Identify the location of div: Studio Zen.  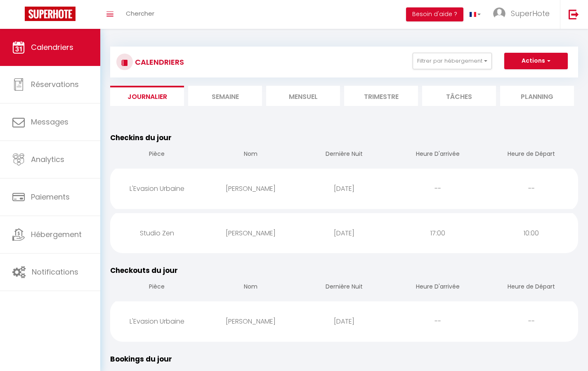
(157, 233).